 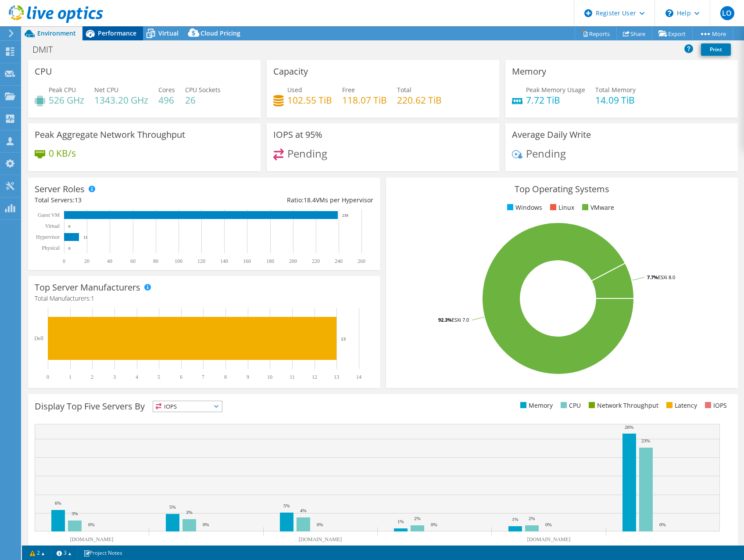 What do you see at coordinates (404, 89) in the screenshot?
I see `span: Total` at bounding box center [404, 89].